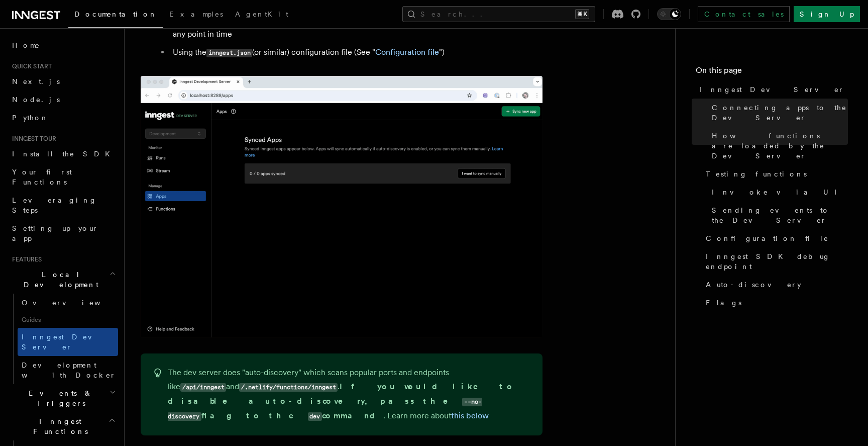 The width and height of the screenshot is (868, 446). What do you see at coordinates (771, 72) in the screenshot?
I see `h4: On this page` at bounding box center [771, 72].